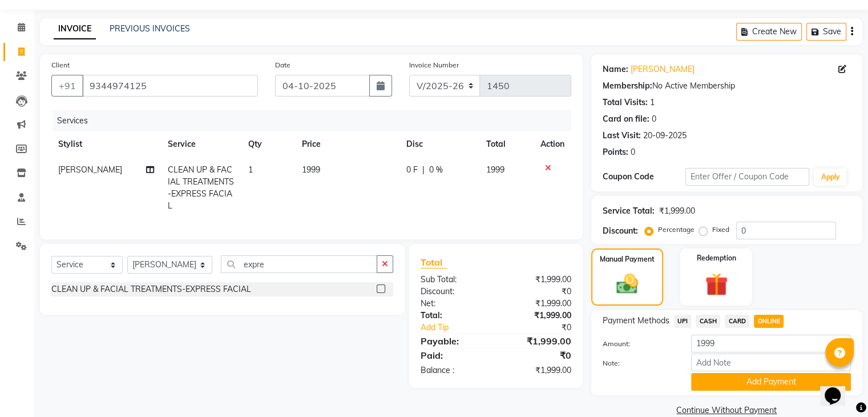 The width and height of the screenshot is (868, 417). Describe the element at coordinates (721, 229) in the screenshot. I see `label: Fixed` at that location.